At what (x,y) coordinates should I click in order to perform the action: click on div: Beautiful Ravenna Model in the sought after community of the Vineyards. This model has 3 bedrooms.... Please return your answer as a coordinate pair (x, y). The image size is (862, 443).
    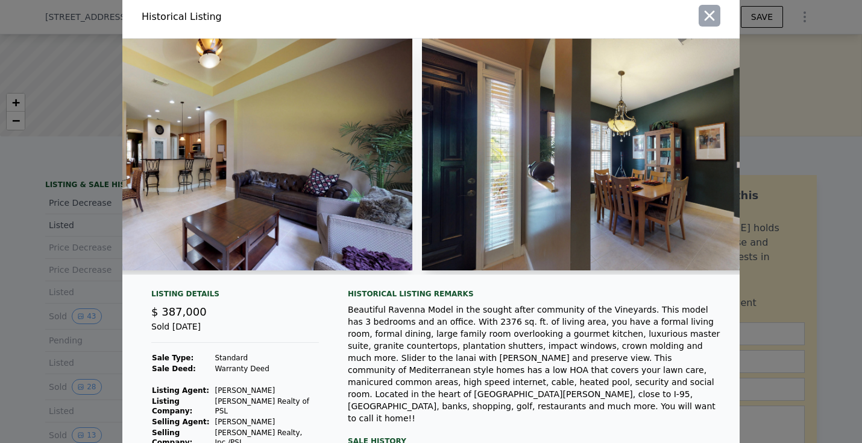
    Looking at the image, I should click on (534, 364).